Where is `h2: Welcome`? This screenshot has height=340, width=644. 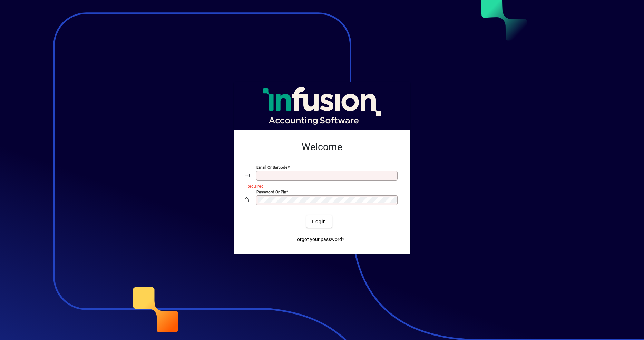
h2: Welcome is located at coordinates (322, 147).